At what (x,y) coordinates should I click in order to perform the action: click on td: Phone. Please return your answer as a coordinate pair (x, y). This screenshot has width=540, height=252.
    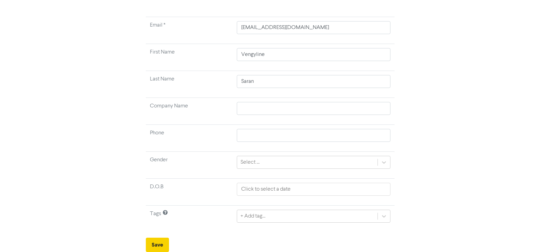
    Looking at the image, I should click on (189, 138).